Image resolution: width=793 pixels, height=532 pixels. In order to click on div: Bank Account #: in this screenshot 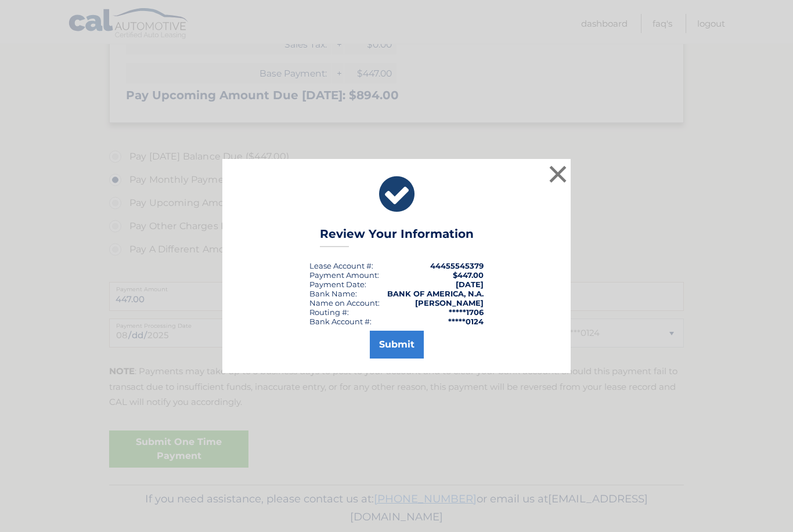, I will do `click(340, 322)`.